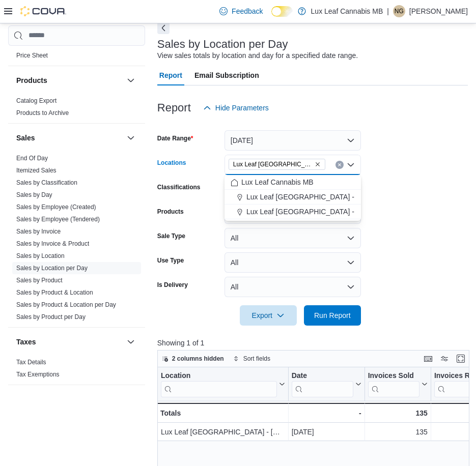 This screenshot has height=466, width=476. Describe the element at coordinates (222, 44) in the screenshot. I see `h3: Sales by Location per Day` at that location.